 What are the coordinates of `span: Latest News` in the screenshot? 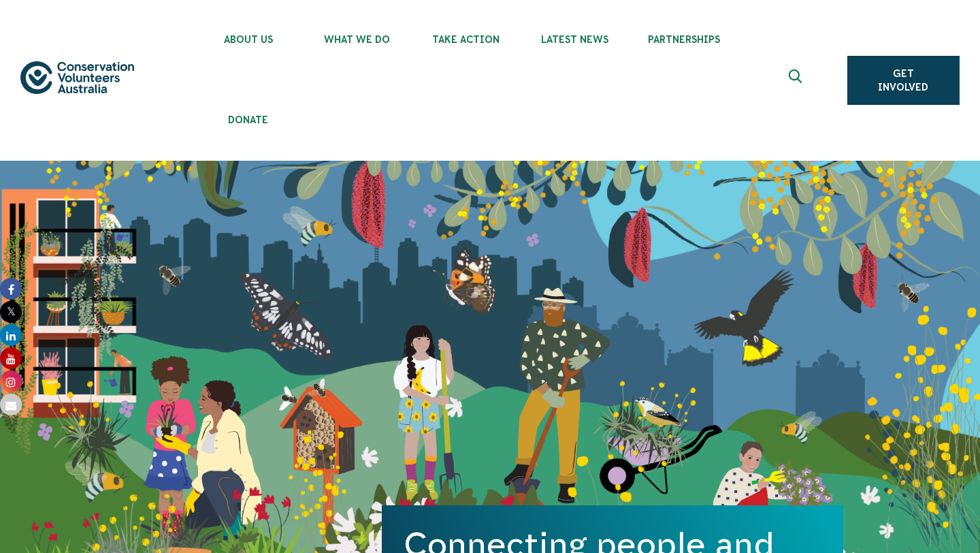 It's located at (575, 39).